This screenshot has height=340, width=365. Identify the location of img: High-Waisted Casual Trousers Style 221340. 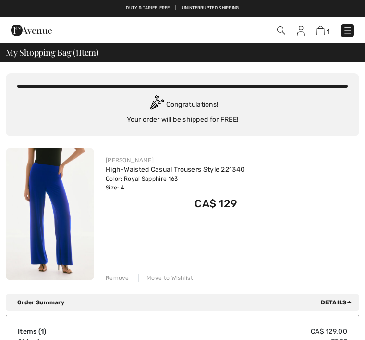
(50, 214).